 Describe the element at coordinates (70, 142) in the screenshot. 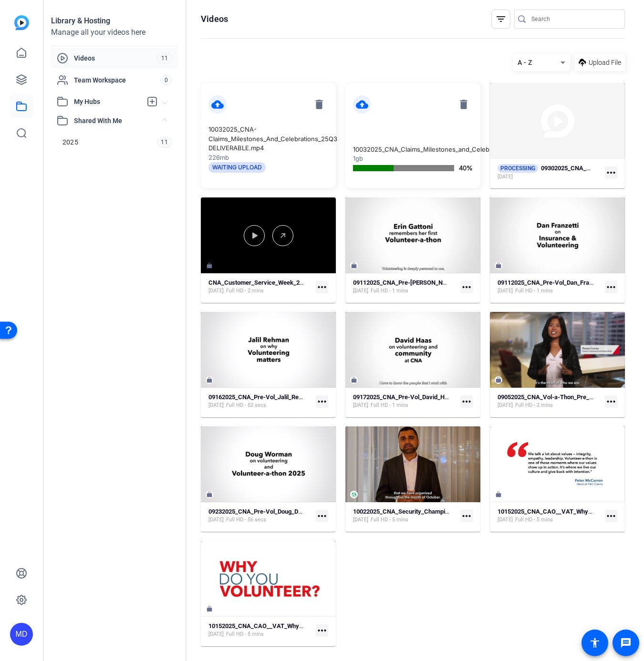

I see `span: 2025` at that location.